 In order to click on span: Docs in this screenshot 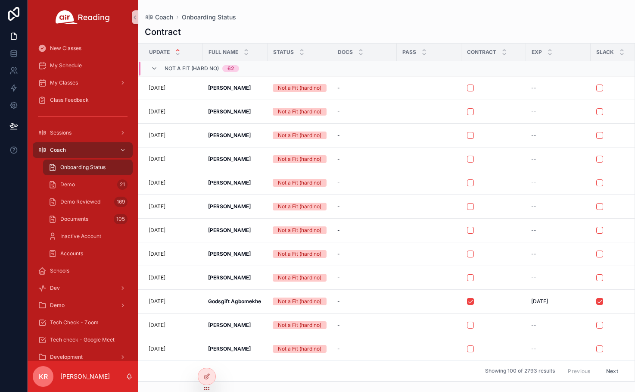, I will do `click(345, 52)`.